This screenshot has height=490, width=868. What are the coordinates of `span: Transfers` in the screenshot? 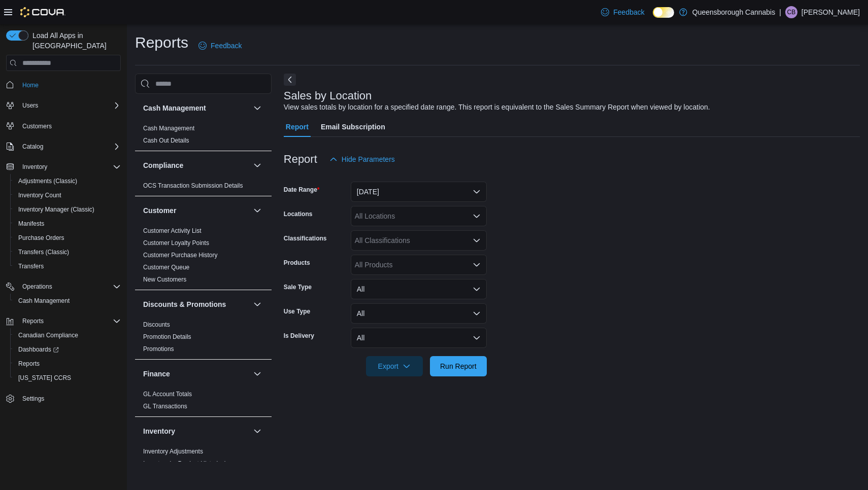 It's located at (67, 267).